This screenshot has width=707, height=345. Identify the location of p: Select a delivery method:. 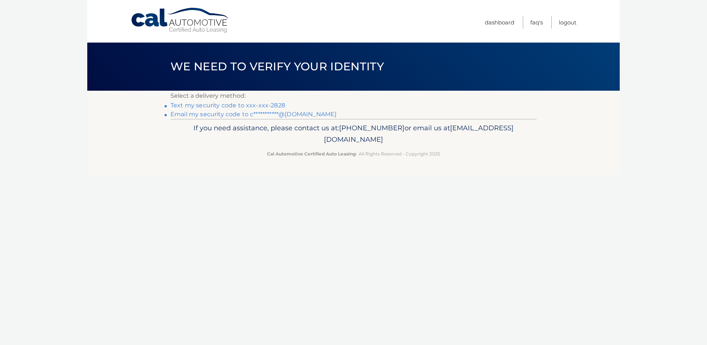
(354, 96).